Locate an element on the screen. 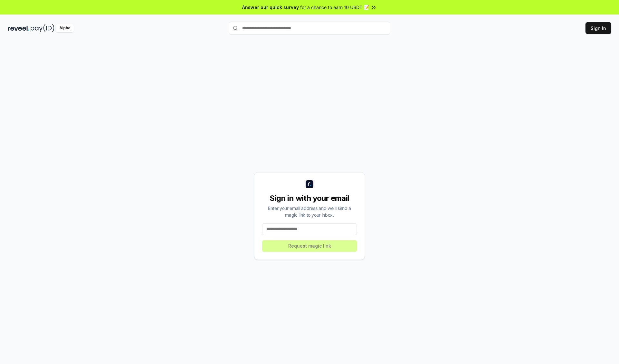  img: logo_small is located at coordinates (310, 184).